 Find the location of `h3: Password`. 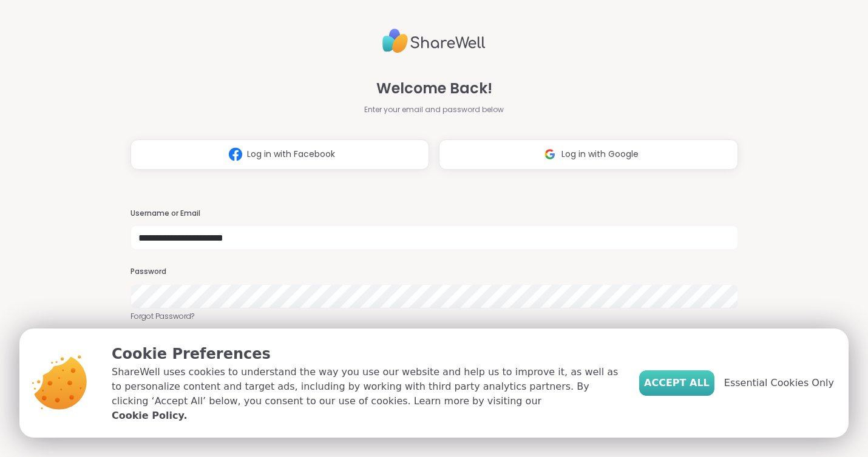

h3: Password is located at coordinates (434, 271).